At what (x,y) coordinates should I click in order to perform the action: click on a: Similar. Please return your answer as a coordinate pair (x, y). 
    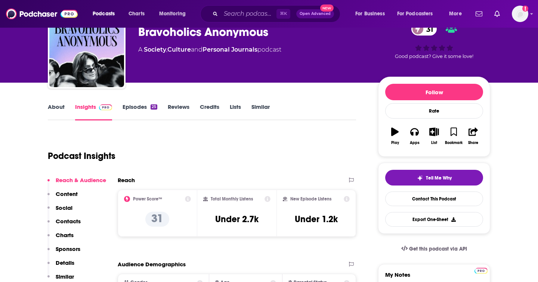
    Looking at the image, I should click on (261, 112).